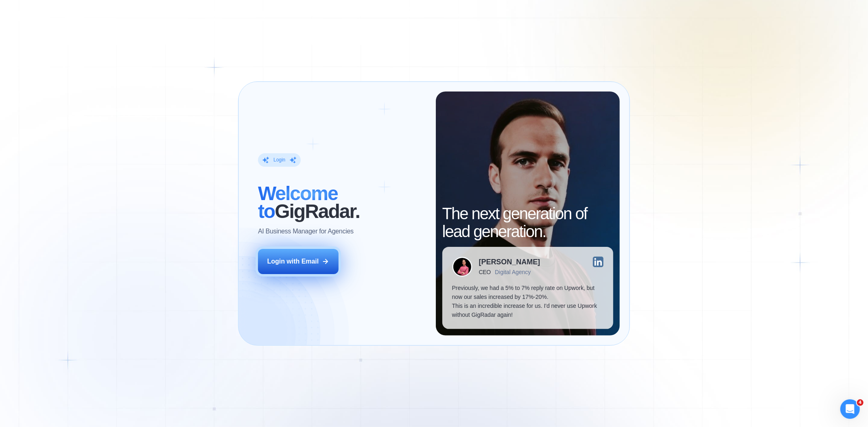 This screenshot has height=427, width=868. What do you see at coordinates (512, 272) in the screenshot?
I see `div: Digital Agency` at bounding box center [512, 272].